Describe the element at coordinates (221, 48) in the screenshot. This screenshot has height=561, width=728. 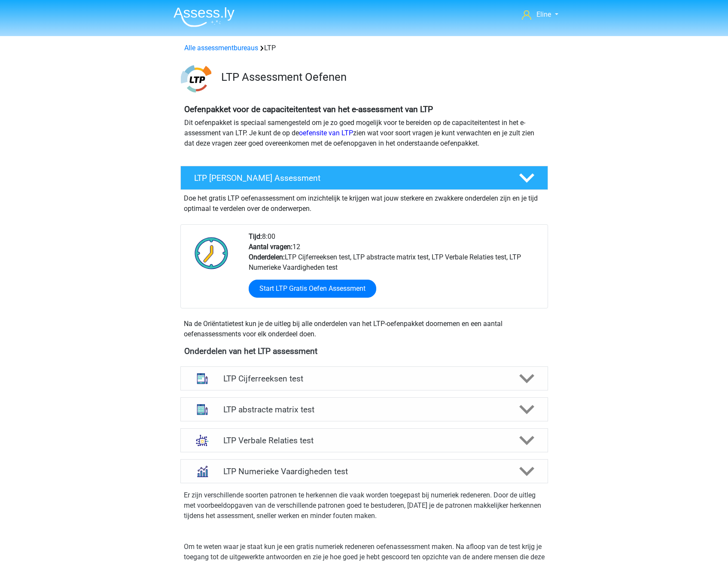
I see `a: Alle assessmentbureaus` at that location.